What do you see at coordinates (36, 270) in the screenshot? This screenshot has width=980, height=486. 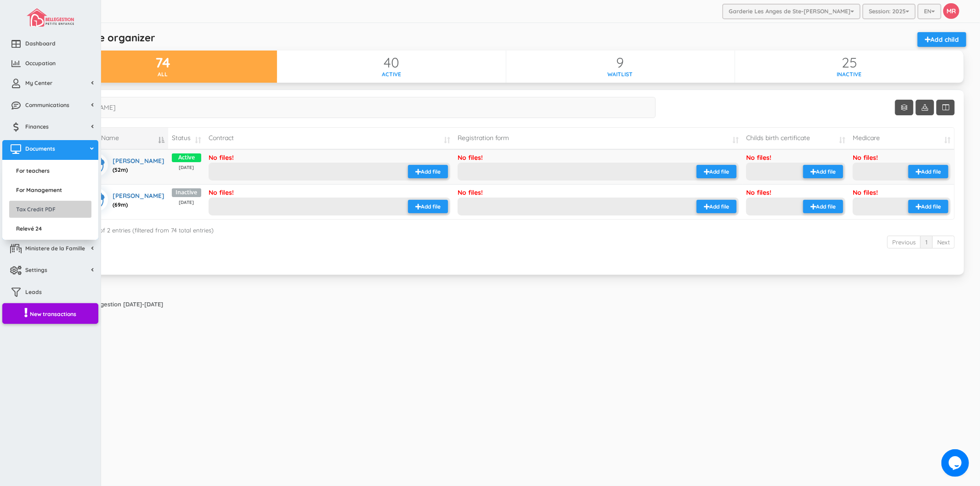 I see `span: Settings` at bounding box center [36, 270].